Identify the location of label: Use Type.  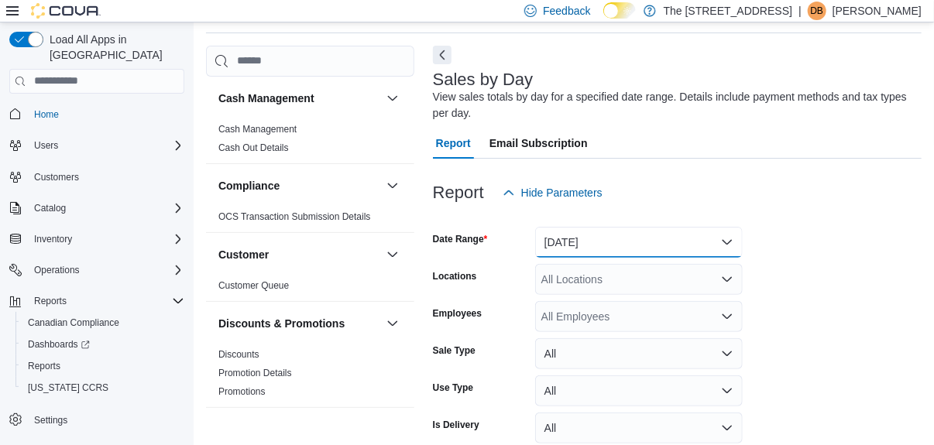
(453, 388).